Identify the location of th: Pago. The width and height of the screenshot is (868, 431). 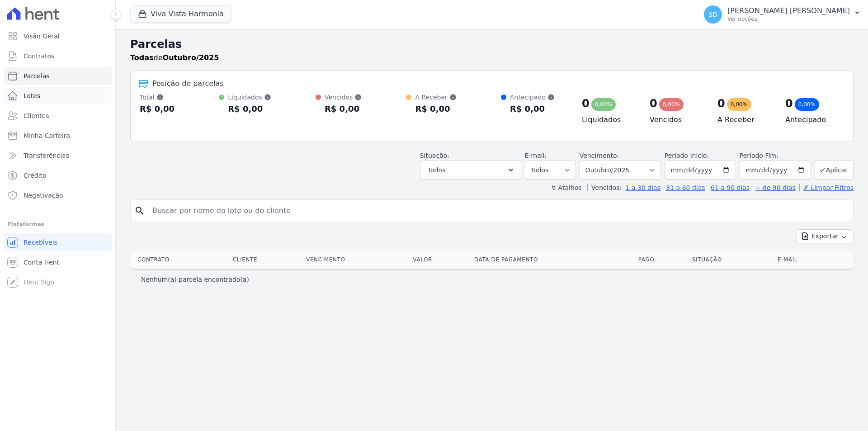
(662, 260).